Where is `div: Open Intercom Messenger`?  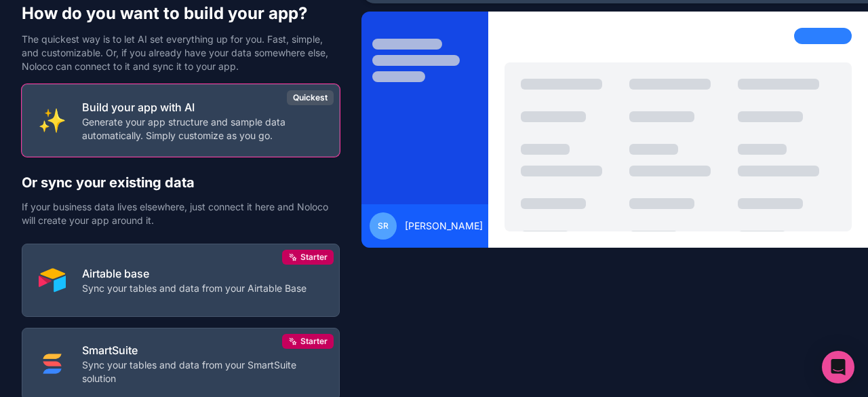 div: Open Intercom Messenger is located at coordinates (839, 368).